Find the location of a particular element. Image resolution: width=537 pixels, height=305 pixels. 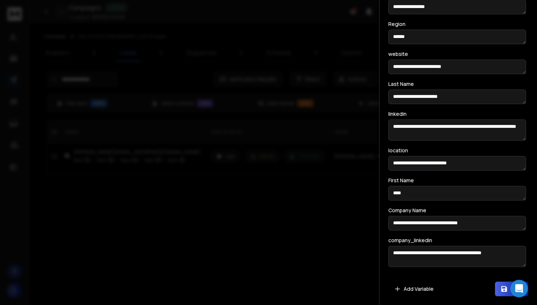

button: Save is located at coordinates (512, 289).